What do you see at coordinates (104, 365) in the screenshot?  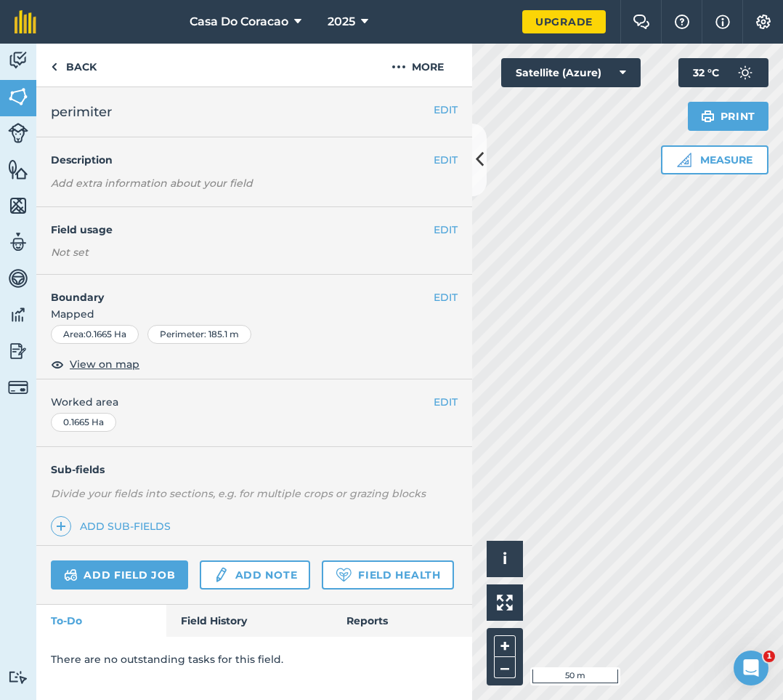 I see `span: View on map` at bounding box center [104, 365].